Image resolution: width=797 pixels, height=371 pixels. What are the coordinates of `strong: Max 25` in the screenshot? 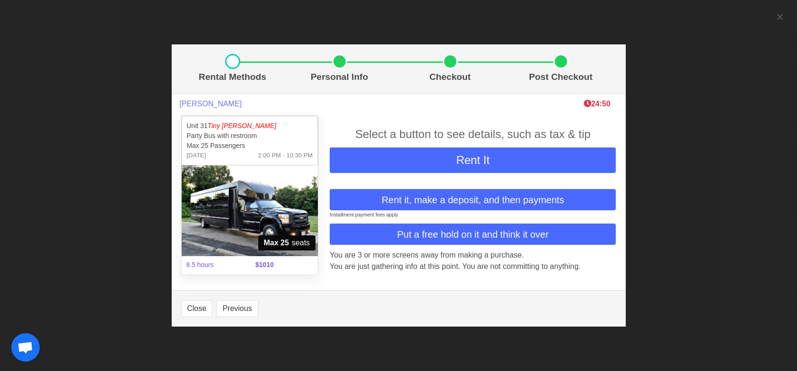 It's located at (276, 243).